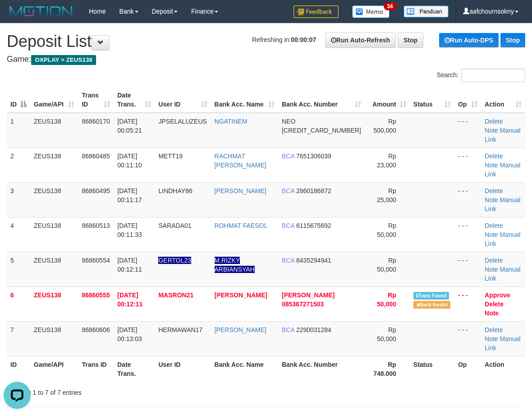 The height and width of the screenshot is (416, 532). I want to click on span: HERMAWAN17, so click(180, 330).